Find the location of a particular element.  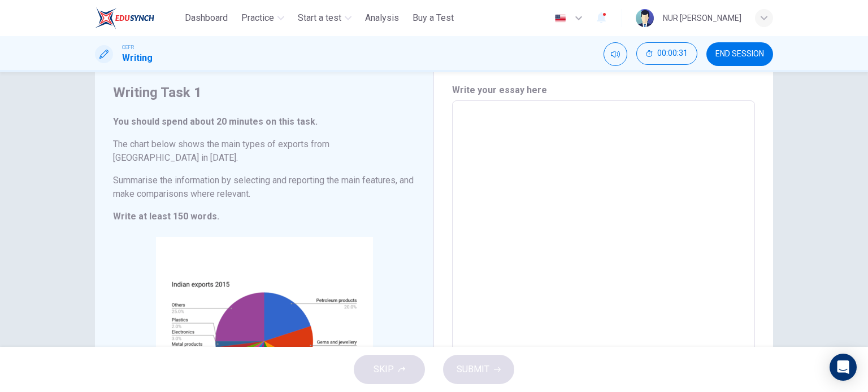

button: Practice is located at coordinates (263, 18).